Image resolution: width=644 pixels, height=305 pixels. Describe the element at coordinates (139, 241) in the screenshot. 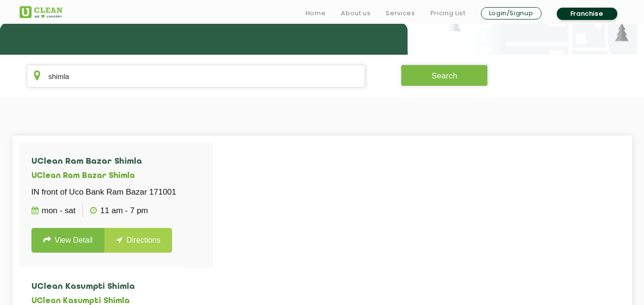

I see `a: Directions` at that location.